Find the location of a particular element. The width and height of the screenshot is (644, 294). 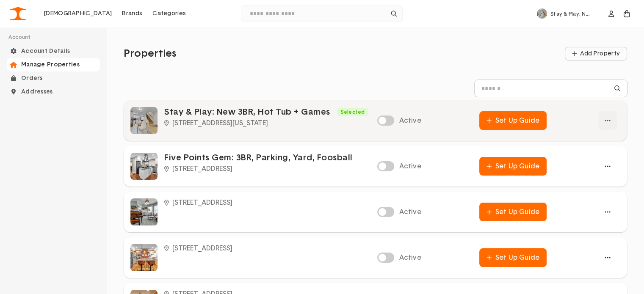

div: Account Details is located at coordinates (53, 51).